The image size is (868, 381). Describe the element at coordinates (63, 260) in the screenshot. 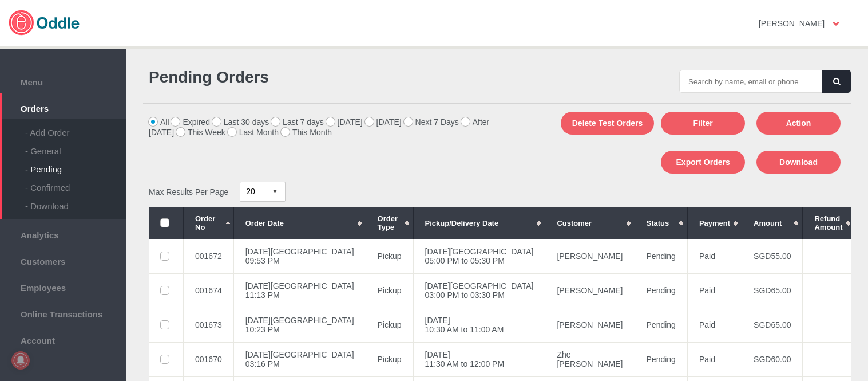

I see `span: Customers` at that location.